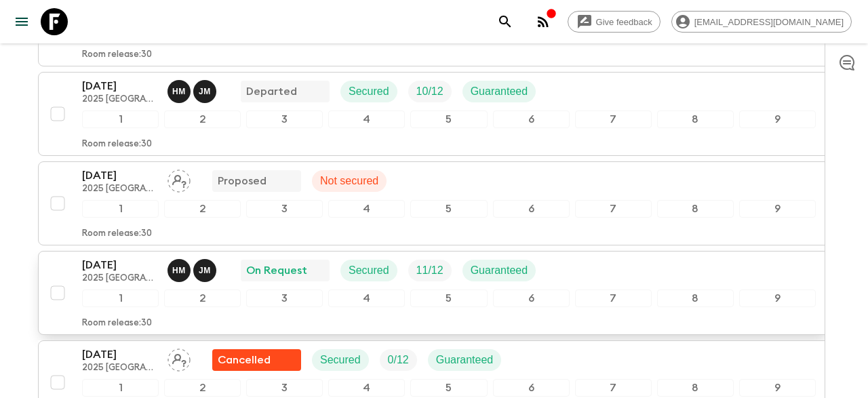 The image size is (868, 398). Describe the element at coordinates (430, 91) in the screenshot. I see `p: 10 / 12` at that location.